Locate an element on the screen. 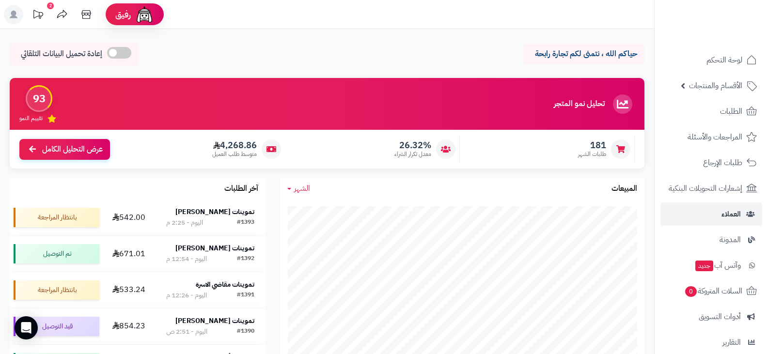  td: 533.24 is located at coordinates (129, 290).